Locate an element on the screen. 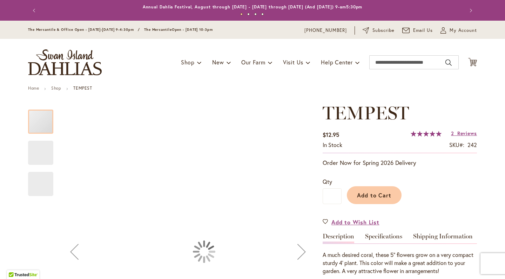  a: 2 Reviews is located at coordinates (464, 133).